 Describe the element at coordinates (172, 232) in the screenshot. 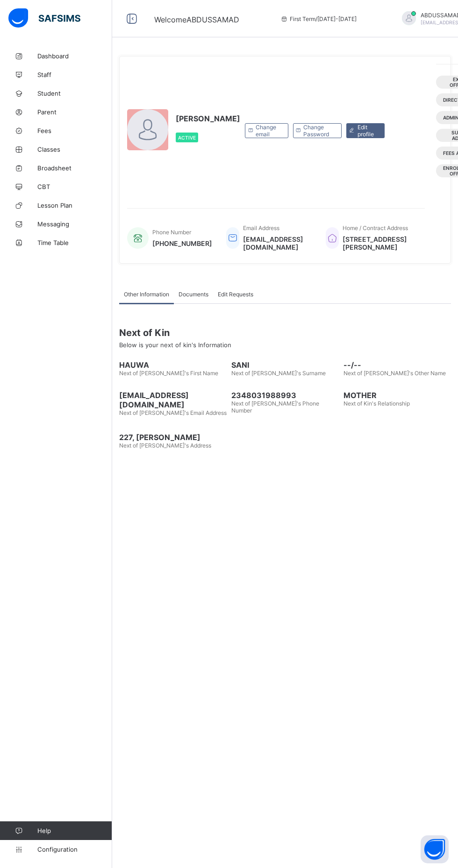

I see `span: Phone Number` at that location.